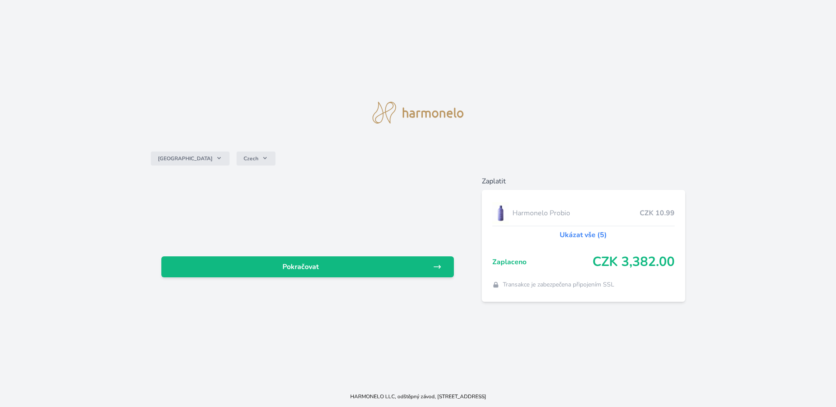 Image resolution: width=836 pixels, height=407 pixels. Describe the element at coordinates (558, 285) in the screenshot. I see `span: Transakce je zabezpečena připojením SSL` at that location.